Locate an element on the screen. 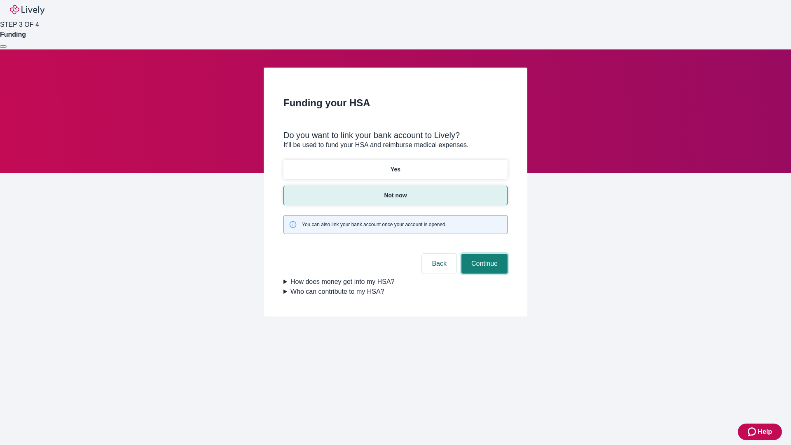 The image size is (791, 445). button: Not now is located at coordinates (396, 195).